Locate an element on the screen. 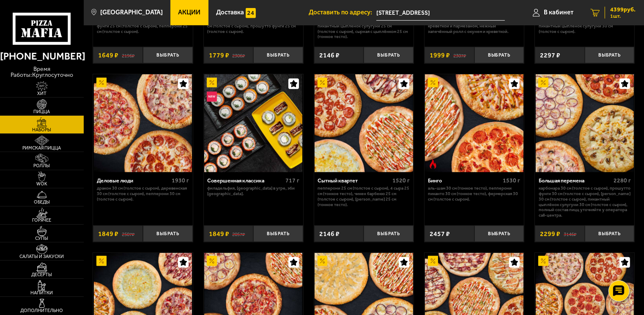 The image size is (644, 315). s: 2057 ₽ is located at coordinates (239, 234).